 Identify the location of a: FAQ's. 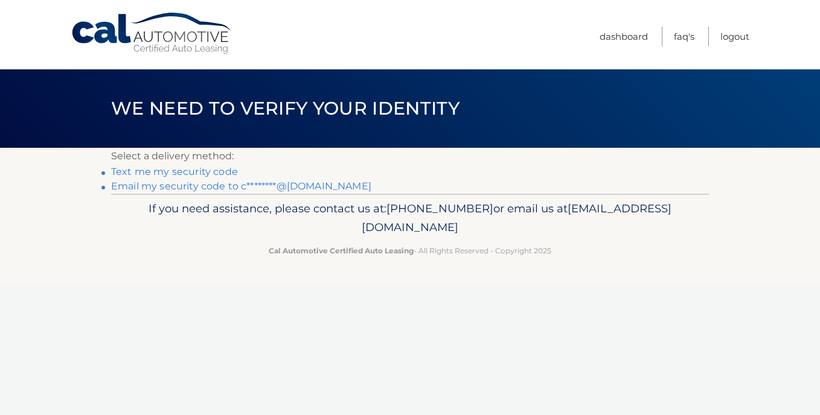
(684, 36).